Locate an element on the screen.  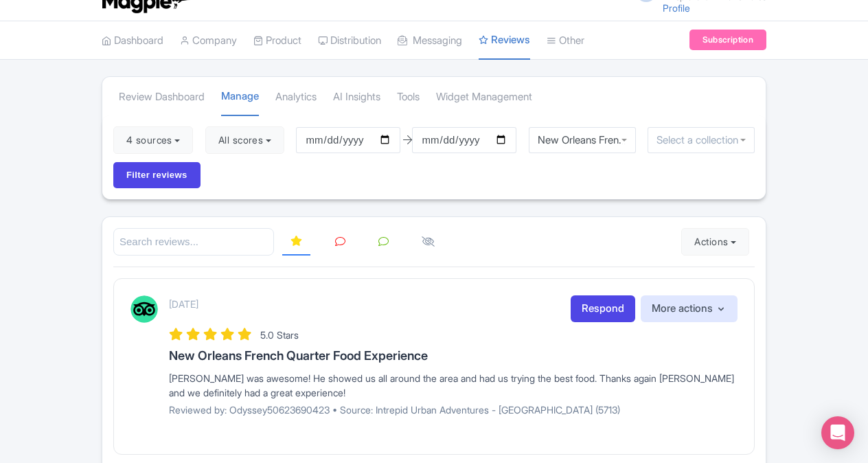
a: Respond is located at coordinates (603, 309).